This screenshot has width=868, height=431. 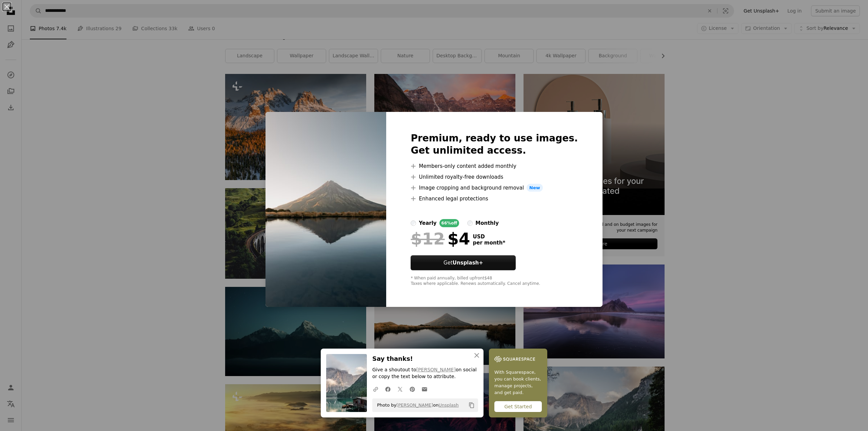 I want to click on div: Get Started, so click(x=518, y=407).